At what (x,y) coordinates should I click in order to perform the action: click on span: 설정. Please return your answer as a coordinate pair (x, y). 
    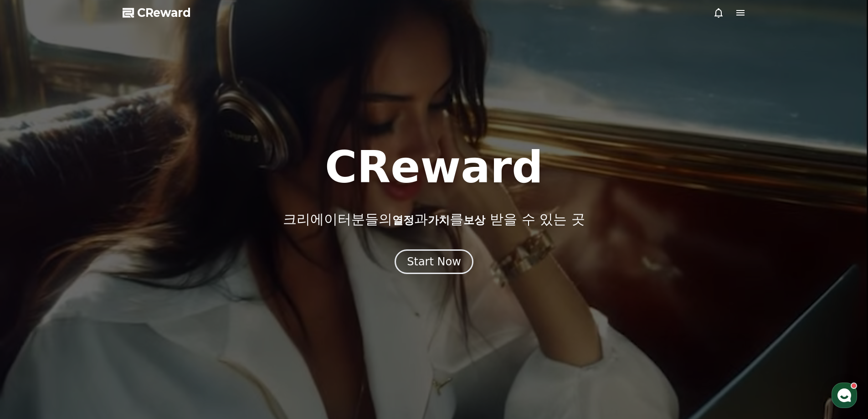
    Looking at the image, I should click on (146, 306).